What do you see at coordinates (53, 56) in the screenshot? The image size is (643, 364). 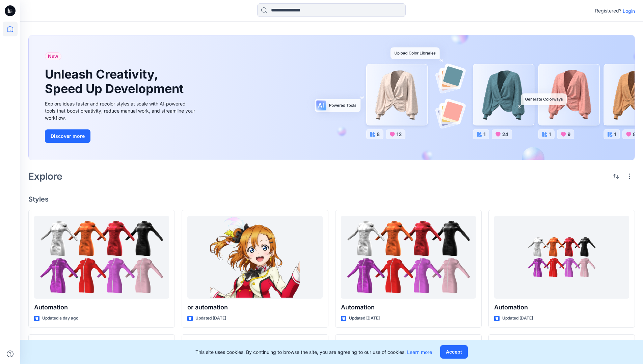 I see `span: New` at bounding box center [53, 56].